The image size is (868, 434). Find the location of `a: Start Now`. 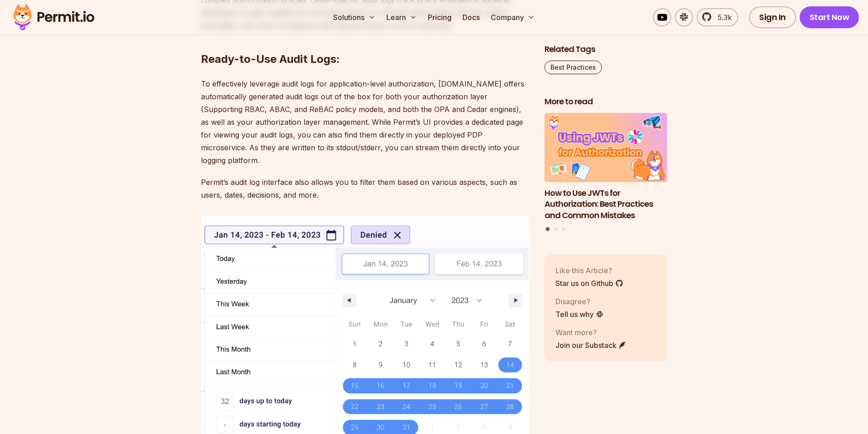

a: Start Now is located at coordinates (829, 18).